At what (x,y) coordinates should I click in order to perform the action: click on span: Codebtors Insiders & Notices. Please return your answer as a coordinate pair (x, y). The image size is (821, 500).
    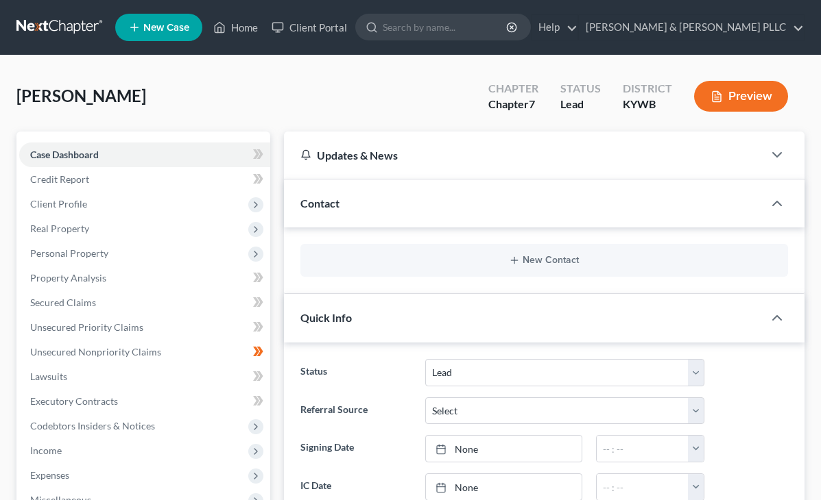
    Looking at the image, I should click on (93, 426).